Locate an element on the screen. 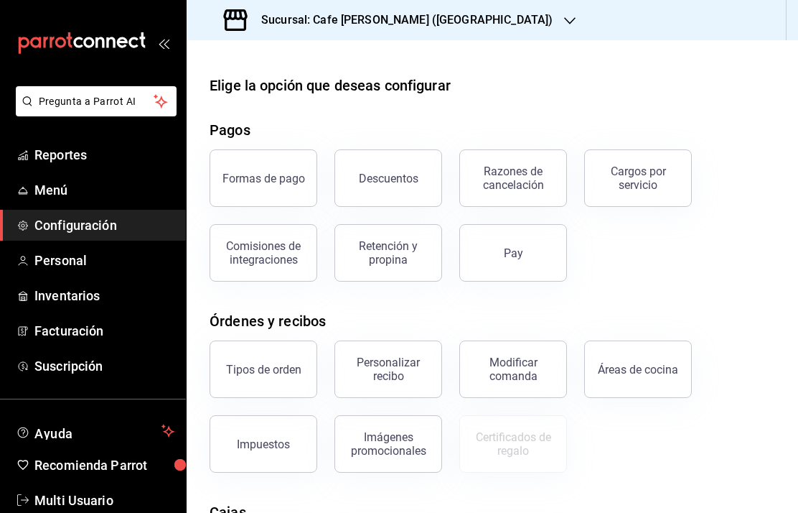  span: Suscripción is located at coordinates (104, 365).